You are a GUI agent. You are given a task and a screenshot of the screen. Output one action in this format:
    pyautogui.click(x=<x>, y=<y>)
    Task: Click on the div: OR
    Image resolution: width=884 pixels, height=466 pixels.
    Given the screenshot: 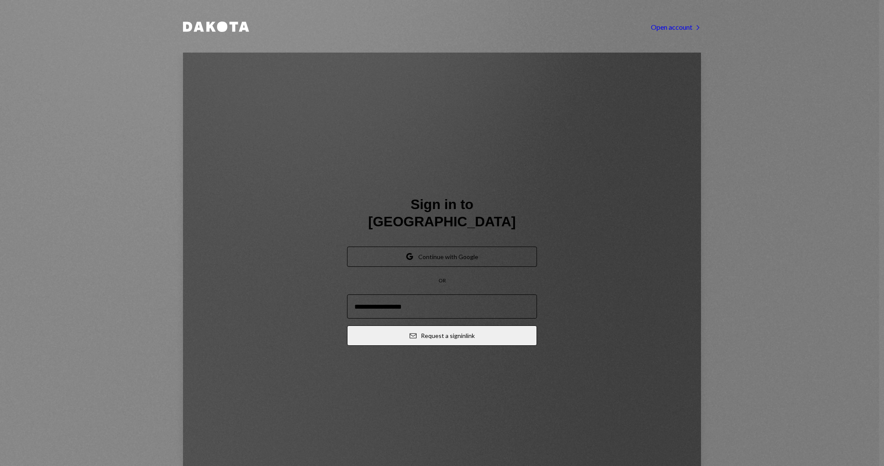 What is the action you would take?
    pyautogui.click(x=442, y=281)
    